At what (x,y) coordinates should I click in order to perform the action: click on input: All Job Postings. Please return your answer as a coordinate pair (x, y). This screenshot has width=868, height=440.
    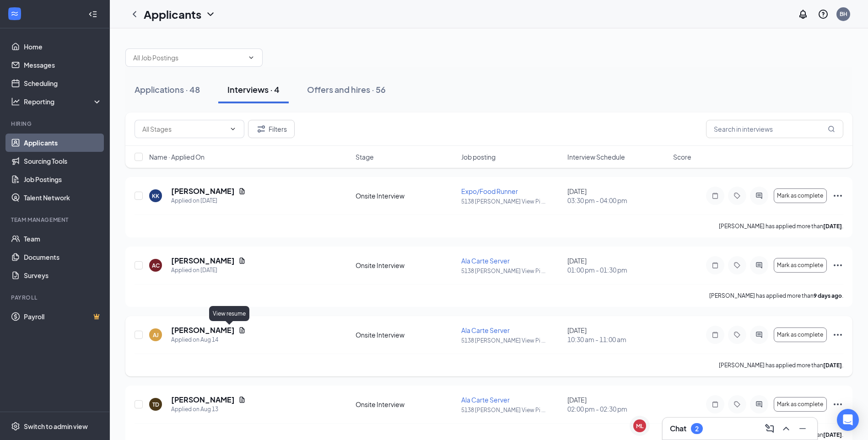
    Looking at the image, I should click on (188, 58).